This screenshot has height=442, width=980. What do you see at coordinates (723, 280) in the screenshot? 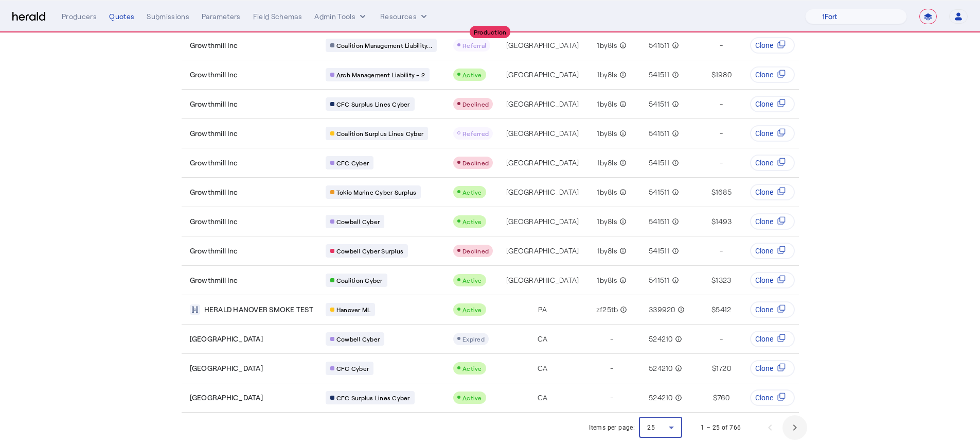
I see `span: 1323` at bounding box center [723, 280].